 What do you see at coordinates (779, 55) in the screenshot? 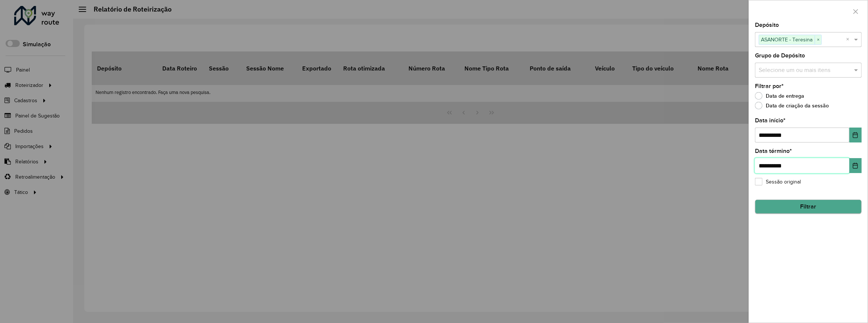
I see `label: Grupo de Depósito` at bounding box center [779, 55].